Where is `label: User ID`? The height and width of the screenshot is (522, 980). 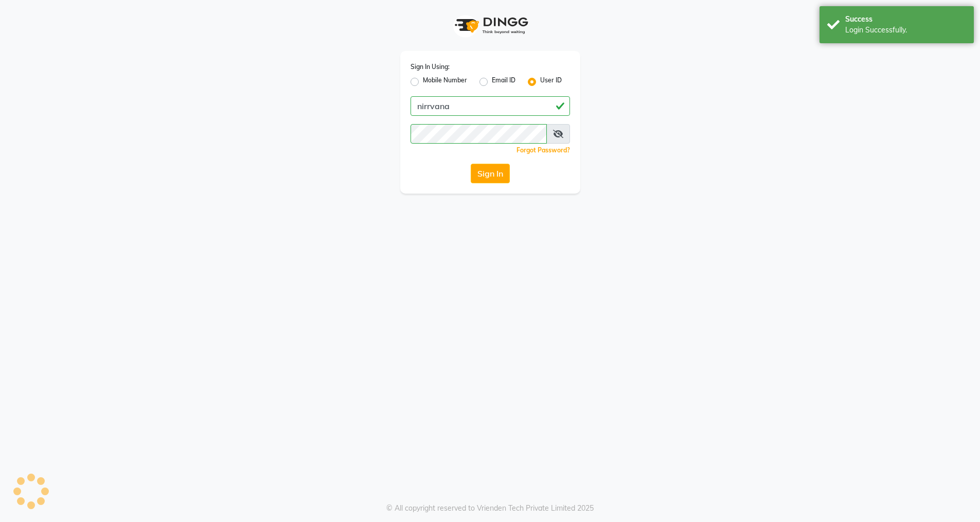 label: User ID is located at coordinates (551, 82).